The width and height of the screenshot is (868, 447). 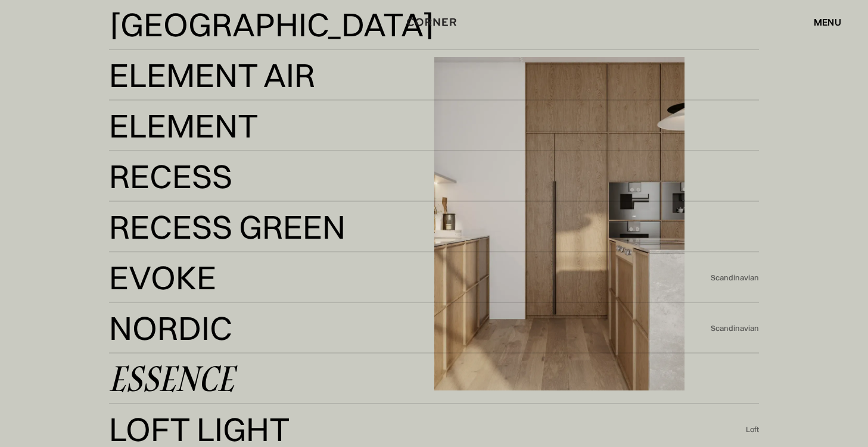 What do you see at coordinates (427, 429) in the screenshot?
I see `a: Loft LightLoft Light` at bounding box center [427, 429].